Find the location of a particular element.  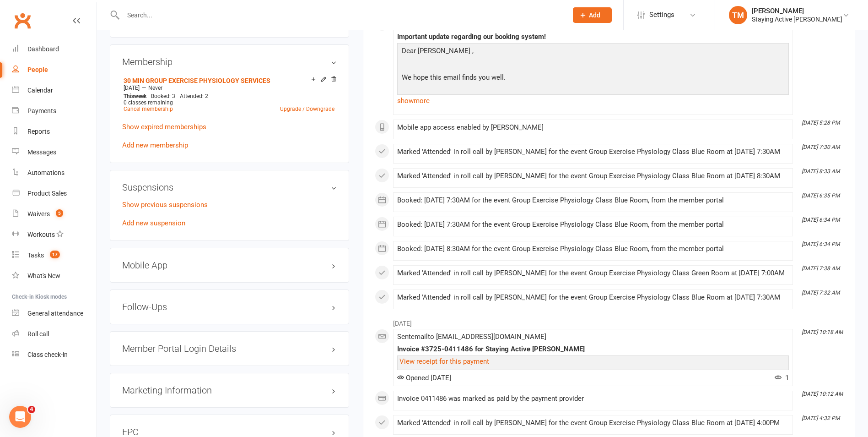

h3: Marketing Information is located at coordinates (229, 390).